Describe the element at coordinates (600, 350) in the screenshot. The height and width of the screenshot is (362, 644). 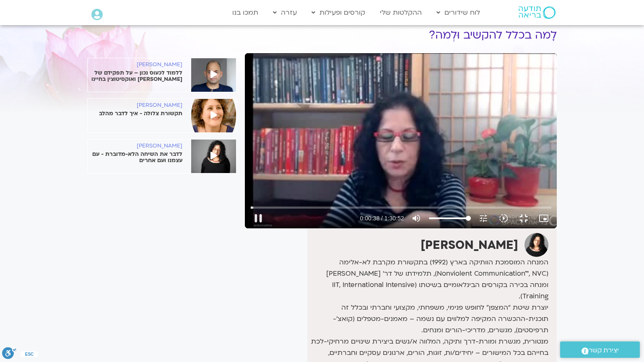
I see `a: יצירת קשר` at that location.